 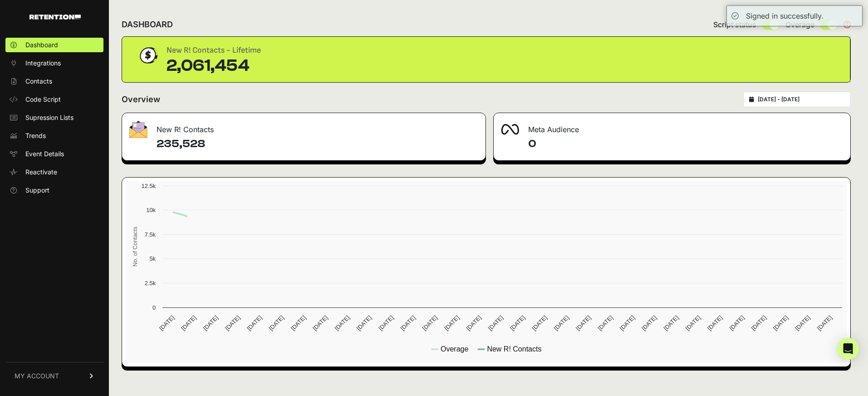 What do you see at coordinates (454, 349) in the screenshot?
I see `text: Overage` at bounding box center [454, 349].